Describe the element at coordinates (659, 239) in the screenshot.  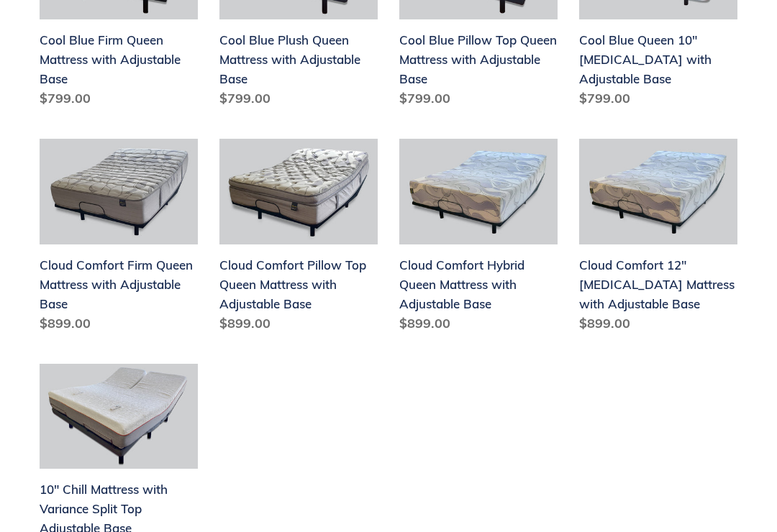
I see `a: Cloud Comfort 12" Memory Foam Mattress with Adjustable Base` at that location.